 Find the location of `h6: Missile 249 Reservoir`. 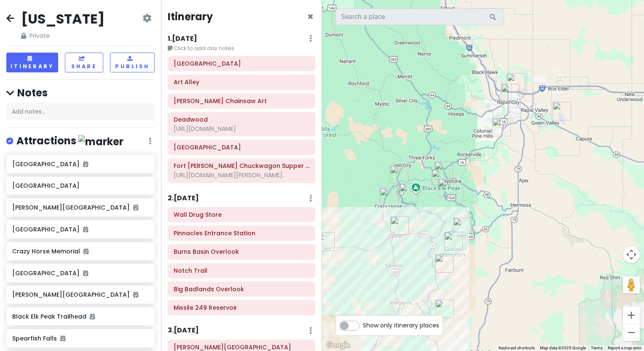

h6: Missile 249 Reservoir is located at coordinates (241, 308).